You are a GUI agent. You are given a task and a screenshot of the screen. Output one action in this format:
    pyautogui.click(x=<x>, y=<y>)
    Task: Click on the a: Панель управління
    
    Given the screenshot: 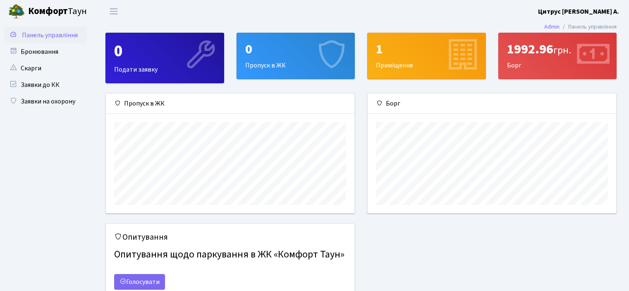 What is the action you would take?
    pyautogui.click(x=45, y=35)
    